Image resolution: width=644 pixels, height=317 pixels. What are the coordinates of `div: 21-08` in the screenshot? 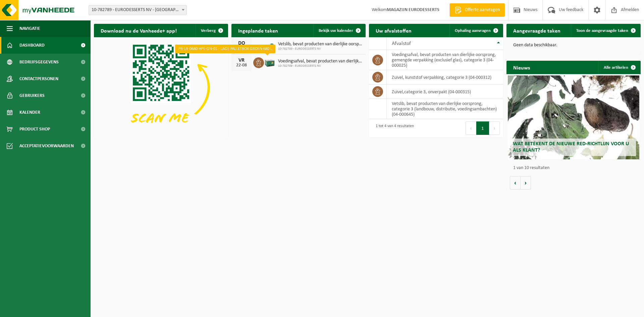 It's located at (242, 48).